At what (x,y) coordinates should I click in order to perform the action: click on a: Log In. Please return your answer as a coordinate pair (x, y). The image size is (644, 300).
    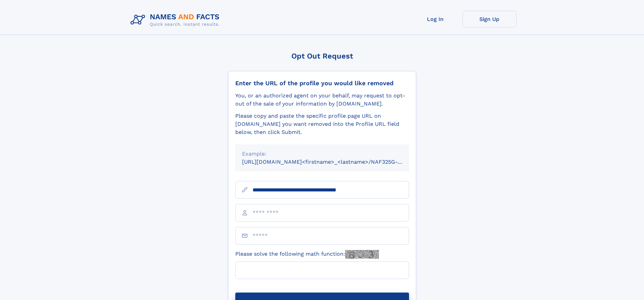
    Looking at the image, I should click on (435, 19).